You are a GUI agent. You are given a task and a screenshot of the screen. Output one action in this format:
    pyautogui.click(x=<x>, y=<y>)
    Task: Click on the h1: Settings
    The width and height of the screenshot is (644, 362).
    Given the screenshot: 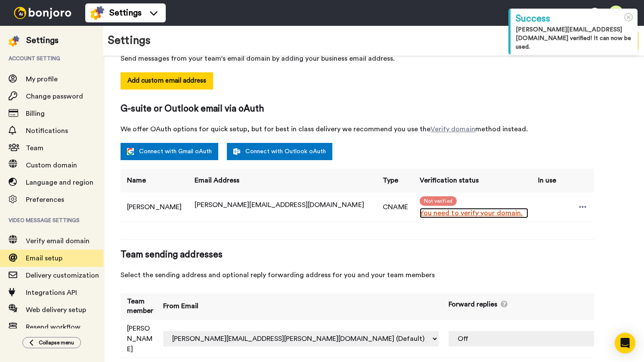 What is the action you would take?
    pyautogui.click(x=129, y=41)
    